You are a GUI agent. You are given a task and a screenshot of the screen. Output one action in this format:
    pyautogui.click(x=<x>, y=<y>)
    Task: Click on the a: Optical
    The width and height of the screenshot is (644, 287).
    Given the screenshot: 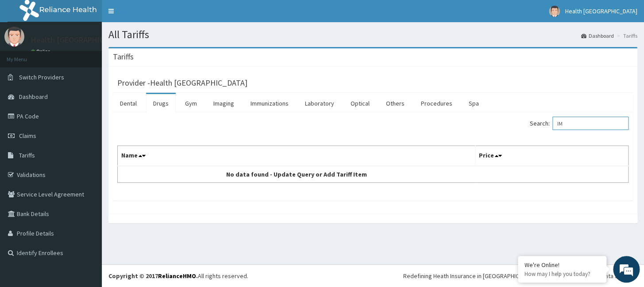 What is the action you would take?
    pyautogui.click(x=360, y=103)
    